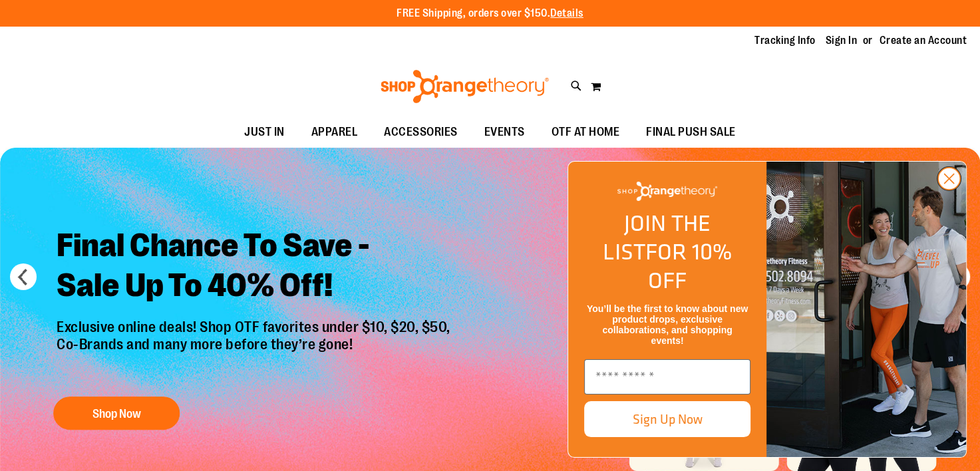 The width and height of the screenshot is (980, 471). I want to click on a: OTF AT HOME, so click(586, 132).